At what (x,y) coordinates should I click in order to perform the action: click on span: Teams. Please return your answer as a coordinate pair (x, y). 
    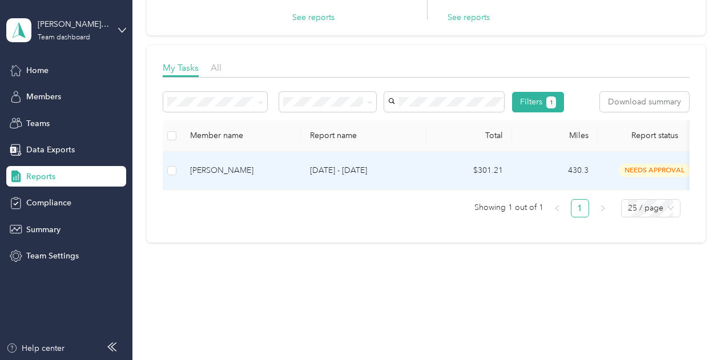
    Looking at the image, I should click on (38, 123).